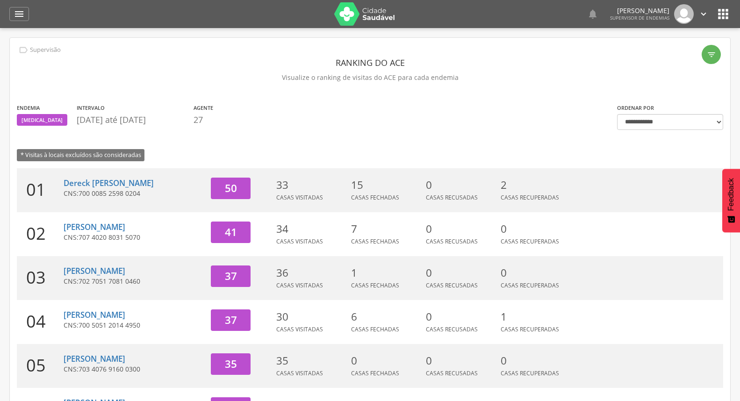 This screenshot has width=740, height=401. I want to click on span: 702 7051 7081 0460, so click(109, 281).